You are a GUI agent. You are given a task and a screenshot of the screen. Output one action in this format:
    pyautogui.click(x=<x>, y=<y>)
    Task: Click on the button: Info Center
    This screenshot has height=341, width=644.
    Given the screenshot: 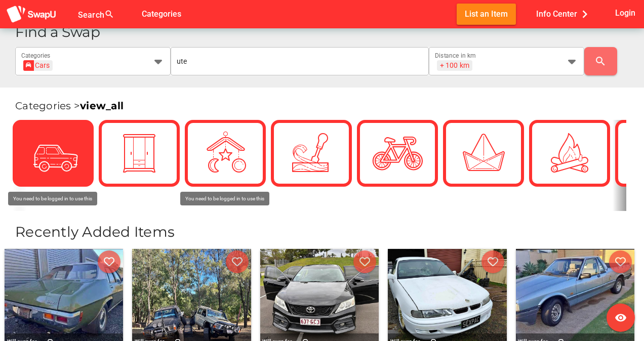 What is the action you would take?
    pyautogui.click(x=564, y=14)
    